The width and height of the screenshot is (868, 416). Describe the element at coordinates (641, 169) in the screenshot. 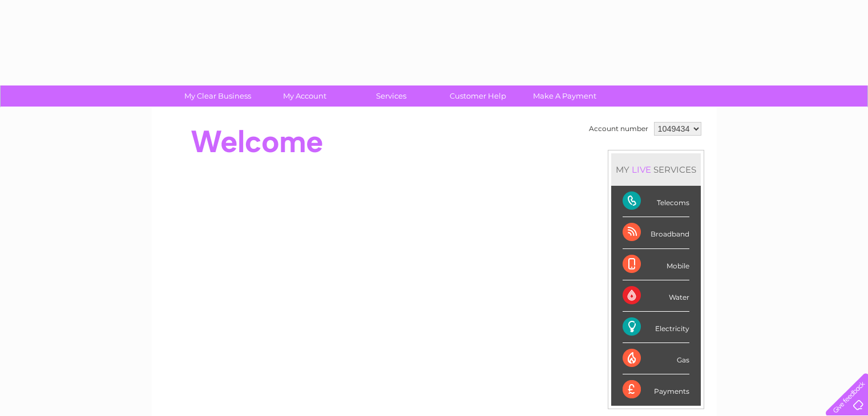

I see `div: LIVE` at that location.